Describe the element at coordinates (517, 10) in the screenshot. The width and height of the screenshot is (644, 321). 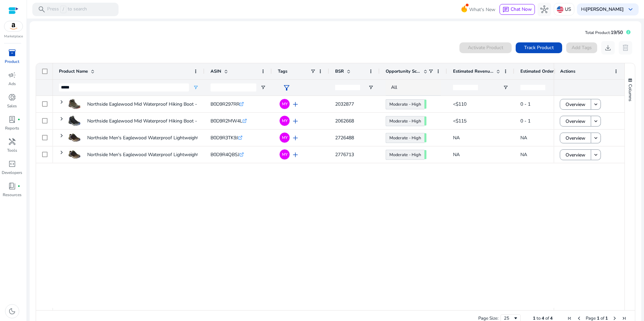
I see `button: chatChat Now` at that location.